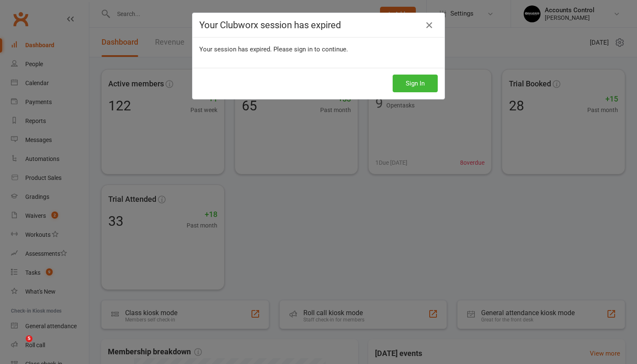 Image resolution: width=637 pixels, height=364 pixels. Describe the element at coordinates (319, 25) in the screenshot. I see `h4: Your Clubworx session has expired` at that location.